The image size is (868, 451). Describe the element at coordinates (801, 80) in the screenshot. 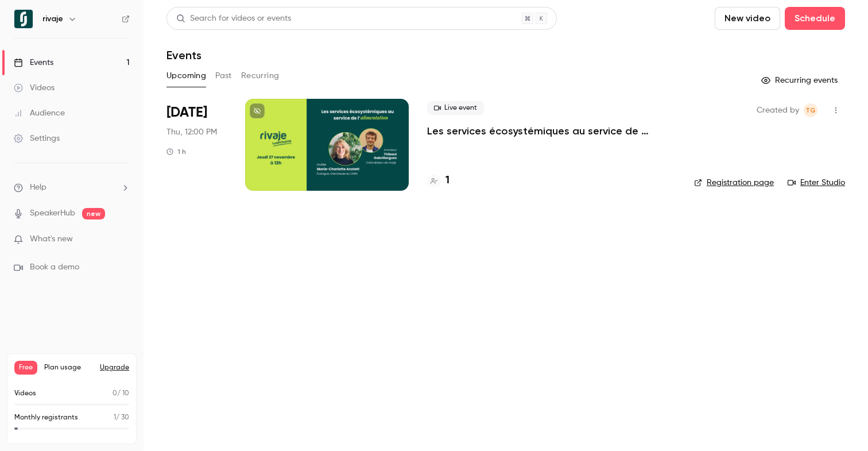

I see `button: Recurring events` at that location.